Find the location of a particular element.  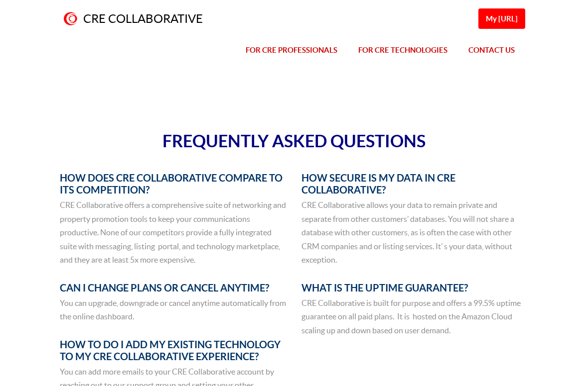

div: Protected by Grammarly is located at coordinates (575, 301).